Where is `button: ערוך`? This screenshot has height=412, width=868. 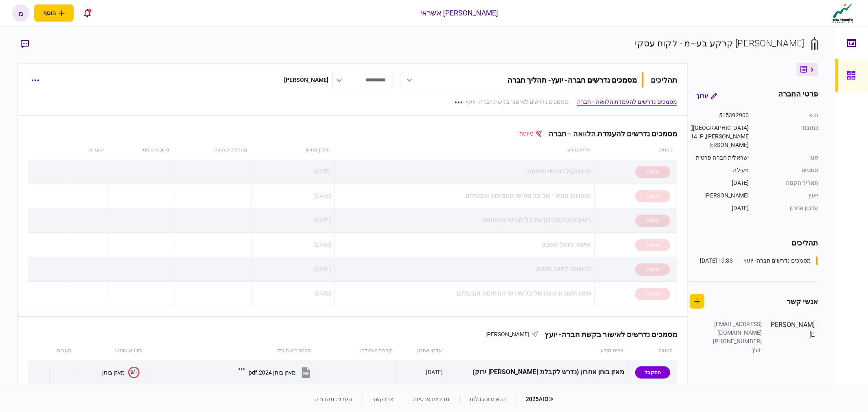
button: ערוך is located at coordinates (706, 96).